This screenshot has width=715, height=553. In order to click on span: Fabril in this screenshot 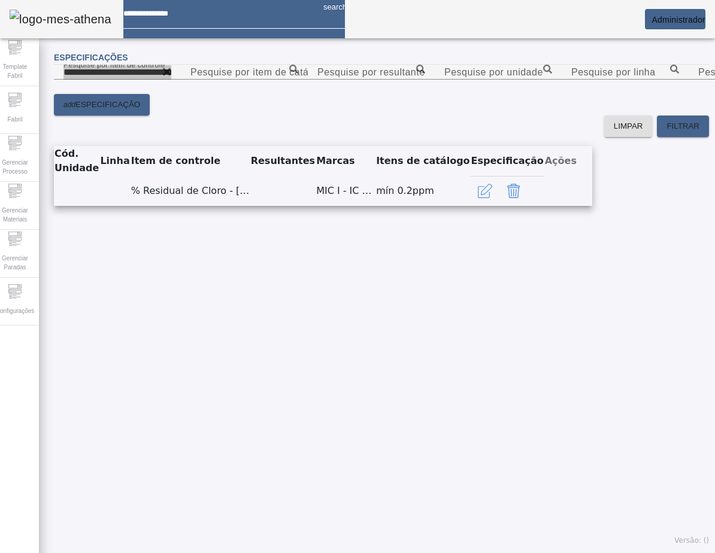, I will do `click(14, 119)`.